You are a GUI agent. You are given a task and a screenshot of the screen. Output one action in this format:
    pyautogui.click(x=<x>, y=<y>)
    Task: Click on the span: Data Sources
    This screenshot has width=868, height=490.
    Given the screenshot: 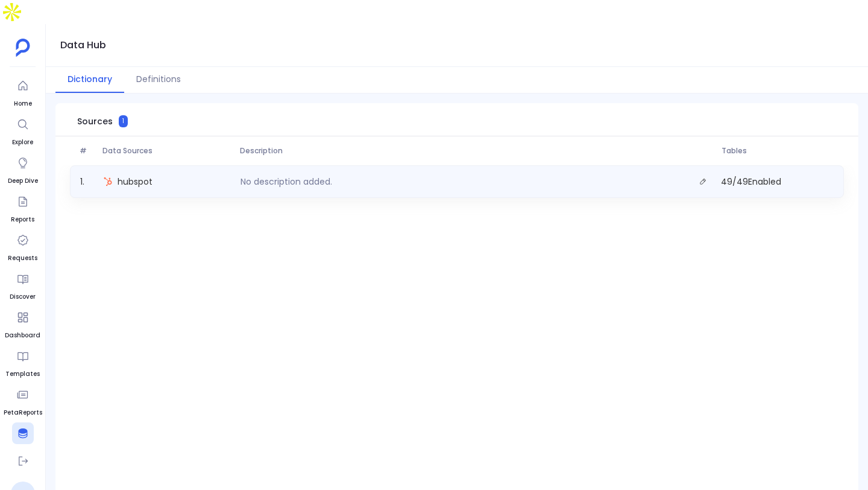 What is the action you would take?
    pyautogui.click(x=167, y=151)
    